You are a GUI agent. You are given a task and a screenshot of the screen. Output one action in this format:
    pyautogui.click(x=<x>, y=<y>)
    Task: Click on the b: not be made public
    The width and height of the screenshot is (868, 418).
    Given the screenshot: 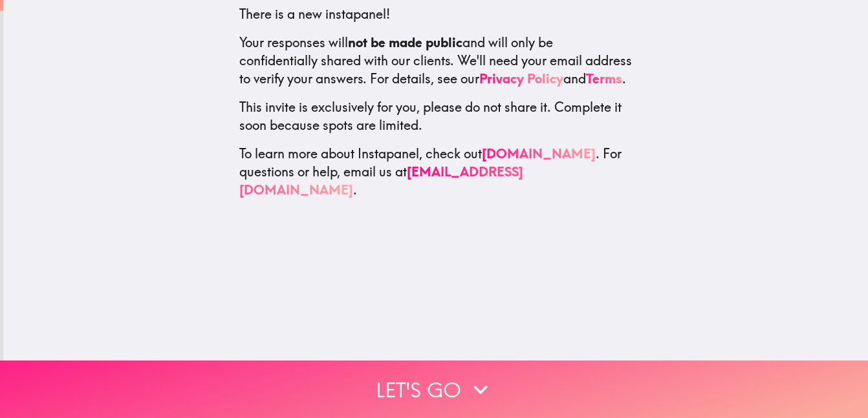 What is the action you would take?
    pyautogui.click(x=405, y=42)
    